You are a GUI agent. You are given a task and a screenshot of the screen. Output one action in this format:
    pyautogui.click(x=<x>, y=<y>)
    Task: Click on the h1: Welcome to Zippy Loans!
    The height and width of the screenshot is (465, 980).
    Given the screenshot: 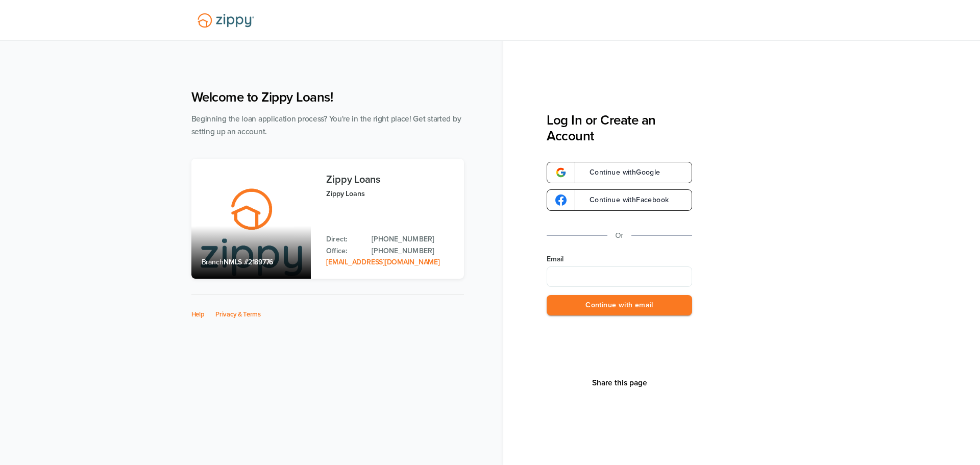 What is the action you would take?
    pyautogui.click(x=328, y=97)
    